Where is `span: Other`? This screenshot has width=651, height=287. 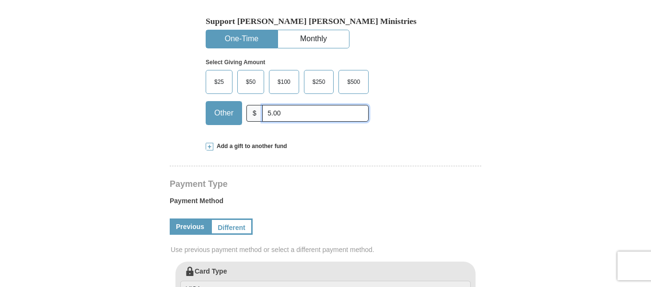
span: Other is located at coordinates (224, 113).